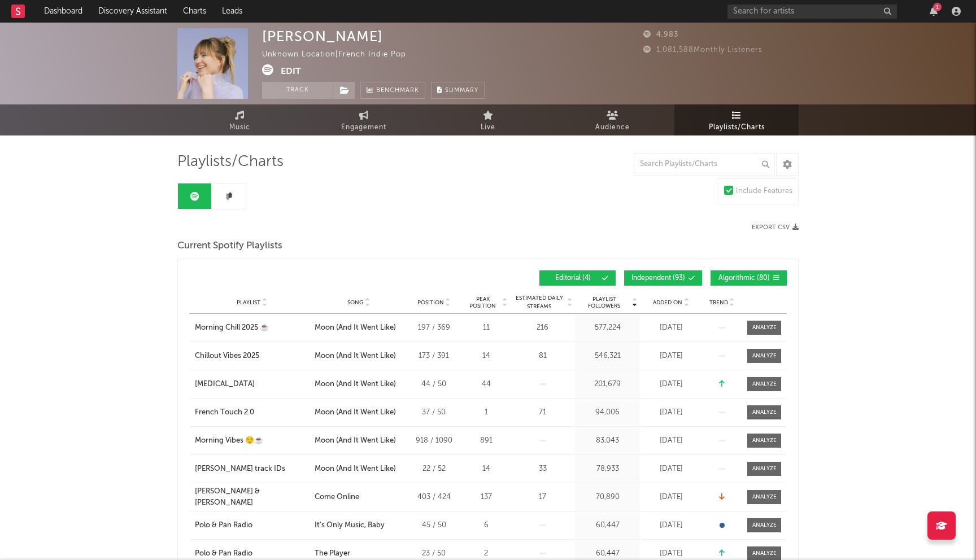 The width and height of the screenshot is (976, 560). Describe the element at coordinates (736, 119) in the screenshot. I see `a: Playlists/Charts` at that location.